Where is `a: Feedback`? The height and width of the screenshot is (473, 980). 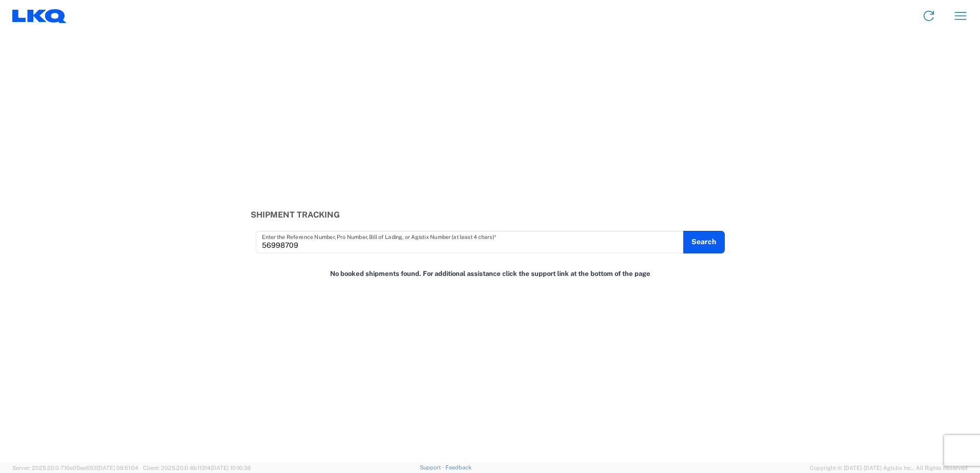 a: Feedback is located at coordinates (458, 468).